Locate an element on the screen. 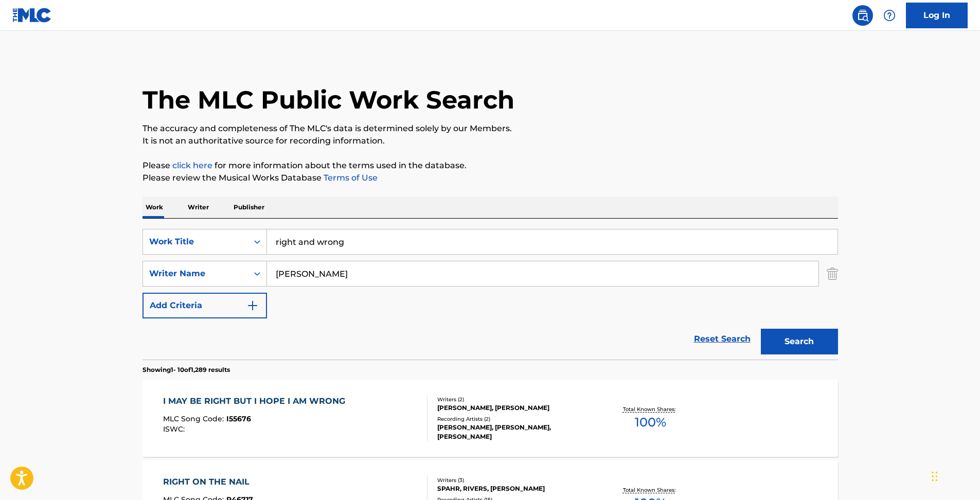 Image resolution: width=980 pixels, height=500 pixels. a: Log In is located at coordinates (937, 15).